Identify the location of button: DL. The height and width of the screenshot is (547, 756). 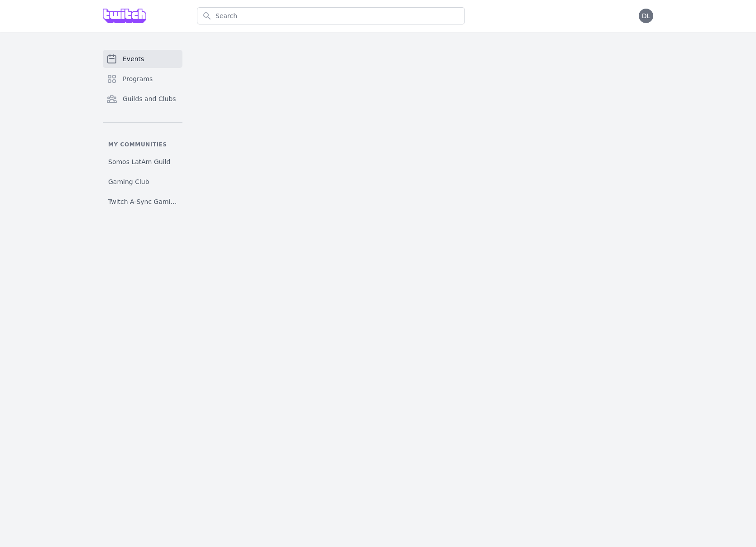
(646, 16).